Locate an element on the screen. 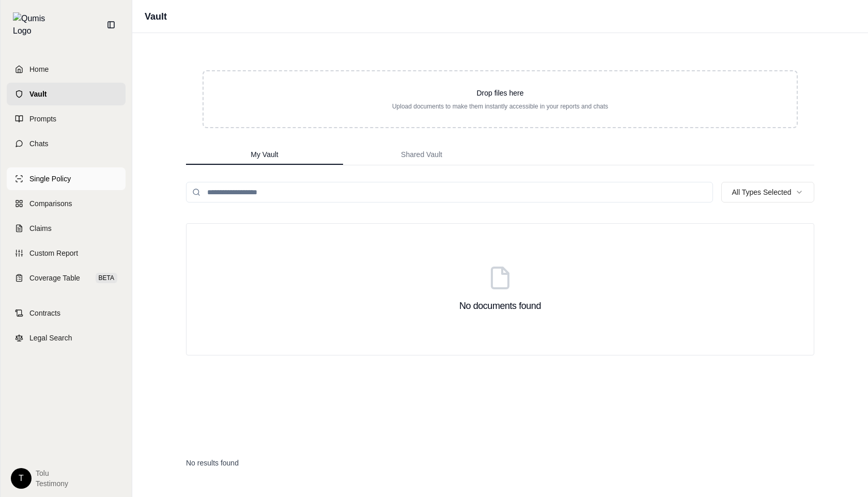  span: Contracts is located at coordinates (45, 313).